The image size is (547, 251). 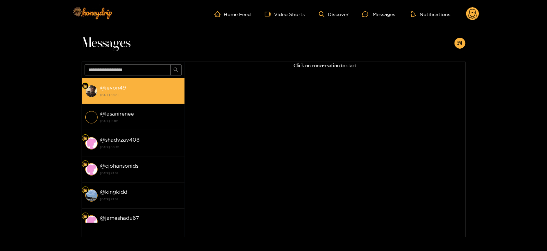 What do you see at coordinates (106, 43) in the screenshot?
I see `span: Messages` at bounding box center [106, 43].